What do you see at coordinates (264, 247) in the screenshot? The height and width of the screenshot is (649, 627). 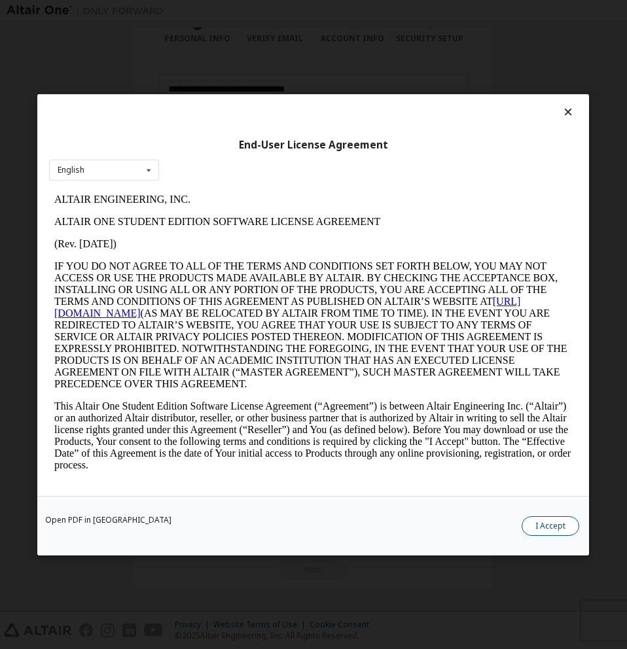 I see `p: This Altair One Student Edition Software License Agreement (“Agreement”) is between Altair Engine...` at bounding box center [264, 247].